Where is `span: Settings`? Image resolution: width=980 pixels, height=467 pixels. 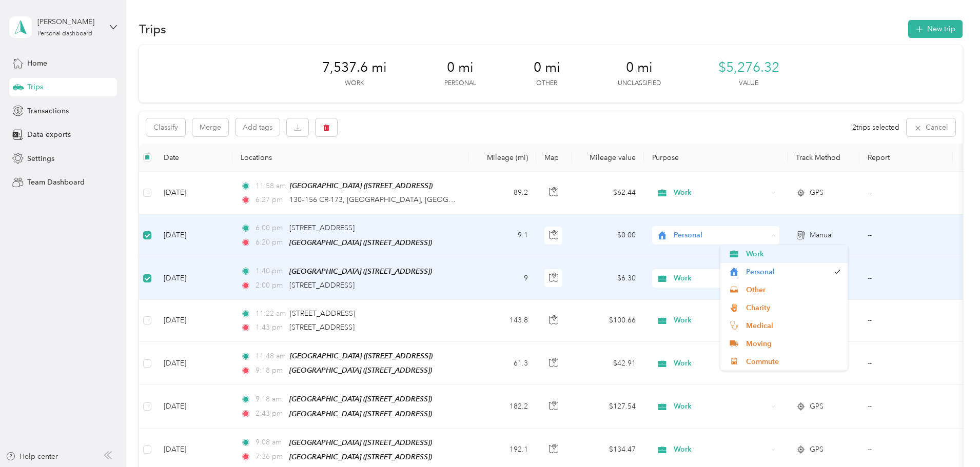
span: Settings is located at coordinates (41, 158).